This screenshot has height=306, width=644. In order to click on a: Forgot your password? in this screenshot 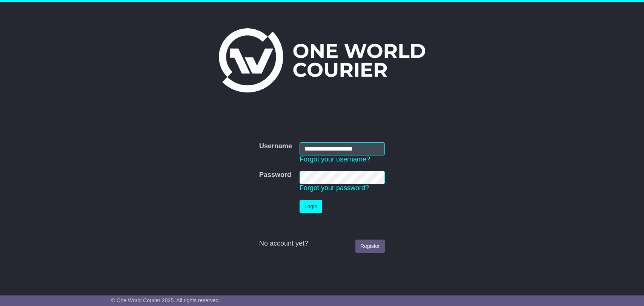, I will do `click(334, 188)`.